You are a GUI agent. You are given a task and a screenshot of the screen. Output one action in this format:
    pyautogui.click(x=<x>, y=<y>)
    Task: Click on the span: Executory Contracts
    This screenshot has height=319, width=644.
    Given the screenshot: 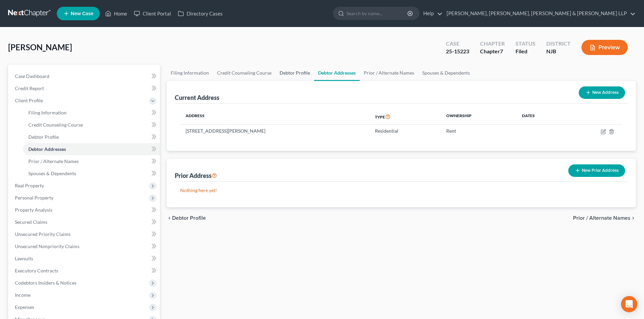 What is the action you would take?
    pyautogui.click(x=37, y=270)
    